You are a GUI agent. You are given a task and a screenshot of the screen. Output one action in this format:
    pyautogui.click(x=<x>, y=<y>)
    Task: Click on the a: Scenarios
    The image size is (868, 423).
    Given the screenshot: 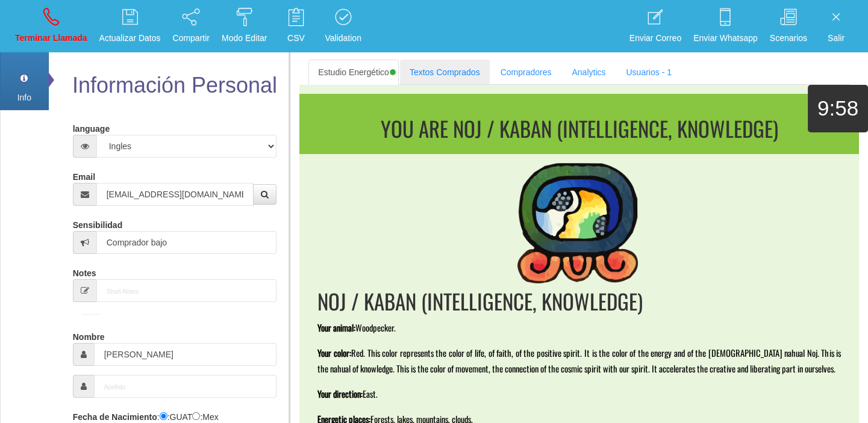 What is the action you would take?
    pyautogui.click(x=788, y=26)
    